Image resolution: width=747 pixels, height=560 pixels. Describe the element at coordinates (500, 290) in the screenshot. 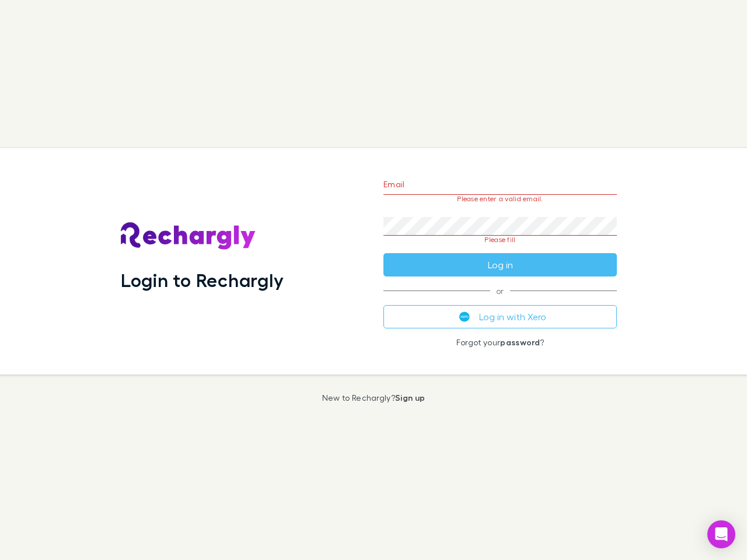

I see `span: or` at that location.